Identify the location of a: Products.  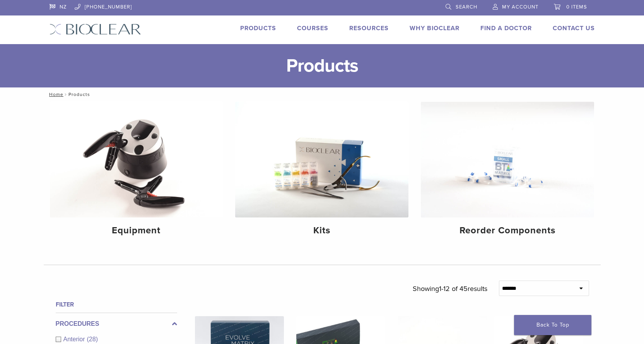
(258, 28).